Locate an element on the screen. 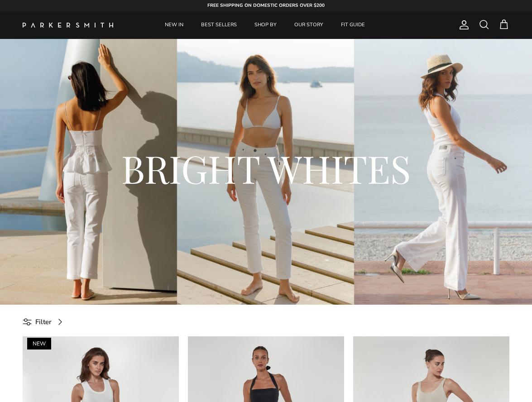  a: BEST SELLERS is located at coordinates (218, 25).